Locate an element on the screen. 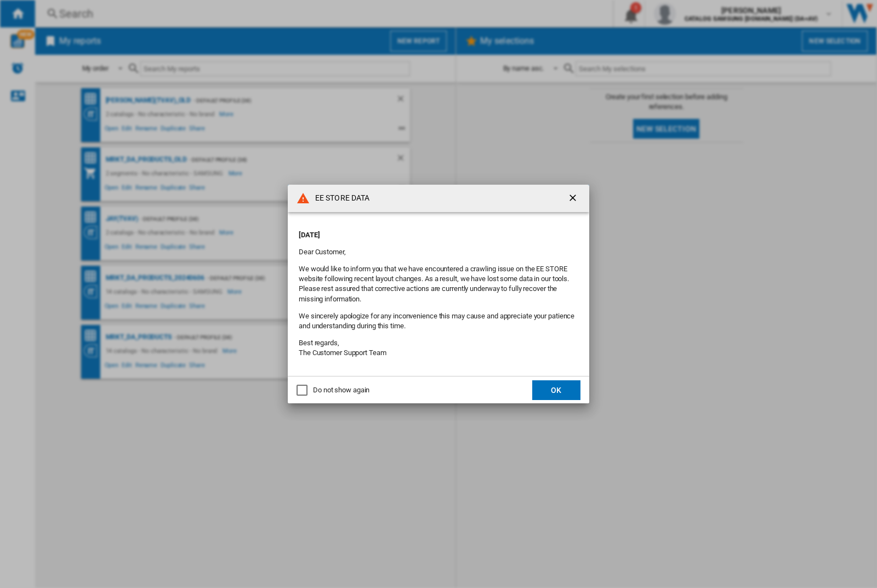  h4: EE STORE DATA is located at coordinates (339, 198).